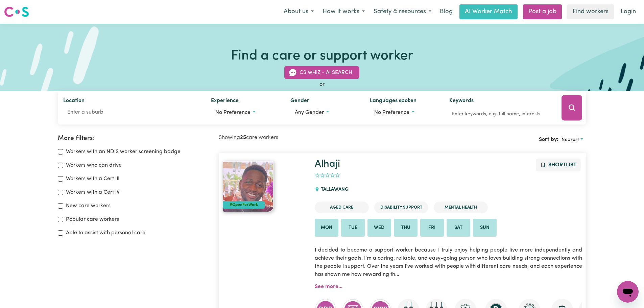 This screenshot has height=308, width=644. What do you see at coordinates (485, 228) in the screenshot?
I see `li: Available on Sun` at bounding box center [485, 228].